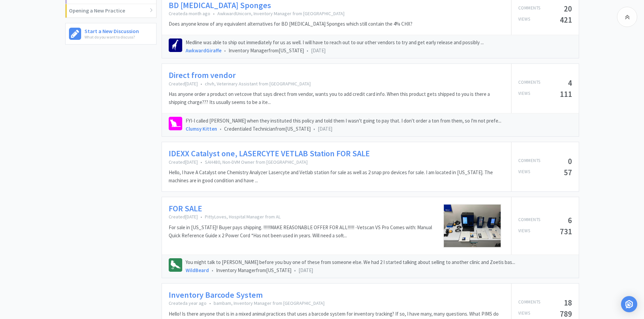 Image resolution: width=644 pixels, height=319 pixels. What do you see at coordinates (201, 129) in the screenshot?
I see `a: Clumsy Kitten` at bounding box center [201, 129].